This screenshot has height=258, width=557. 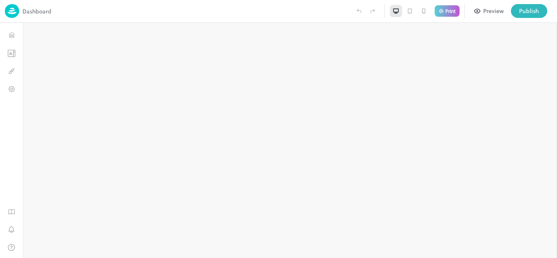 What do you see at coordinates (489, 11) in the screenshot?
I see `button: Preview` at bounding box center [489, 11].